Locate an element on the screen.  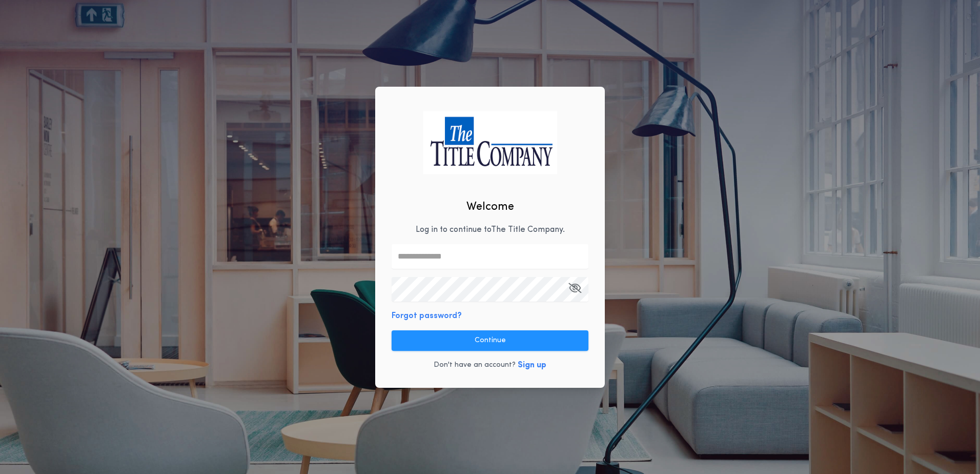
h2: Welcome is located at coordinates (490, 207).